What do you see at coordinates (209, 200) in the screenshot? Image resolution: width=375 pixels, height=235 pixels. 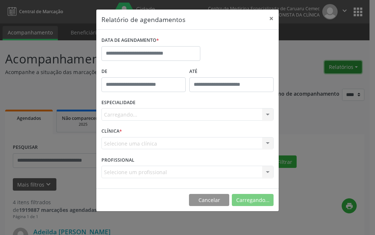 I see `button: Cancelar` at bounding box center [209, 200].